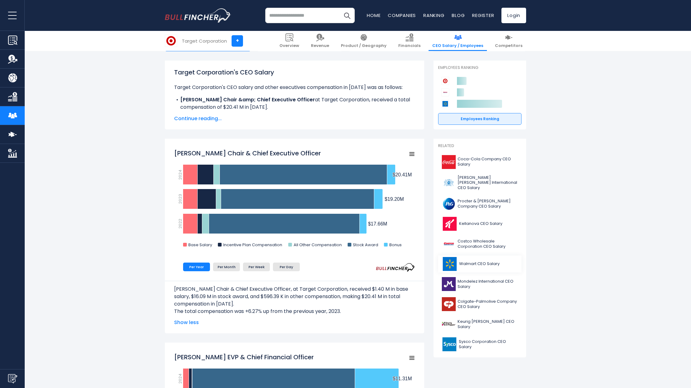 This screenshot has height=388, width=691. I want to click on svg: Brian C. Cornell Chair & Chief Executive Officer, so click(295, 200).